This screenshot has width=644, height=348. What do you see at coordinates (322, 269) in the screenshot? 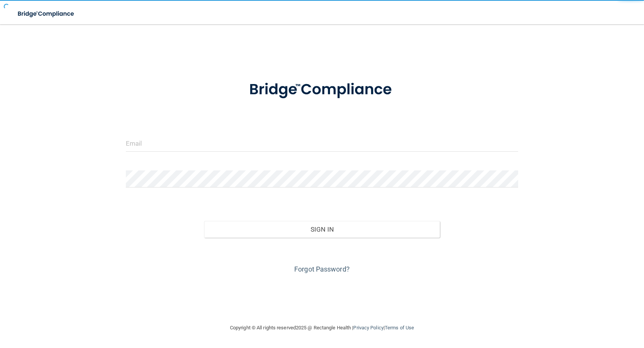
I see `a: Forgot Password?` at bounding box center [322, 269].